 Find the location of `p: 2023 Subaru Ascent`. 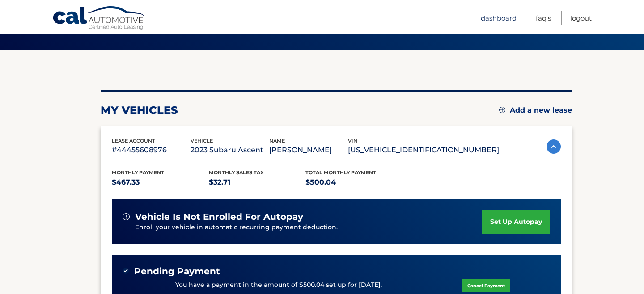

p: 2023 Subaru Ascent is located at coordinates (229, 150).